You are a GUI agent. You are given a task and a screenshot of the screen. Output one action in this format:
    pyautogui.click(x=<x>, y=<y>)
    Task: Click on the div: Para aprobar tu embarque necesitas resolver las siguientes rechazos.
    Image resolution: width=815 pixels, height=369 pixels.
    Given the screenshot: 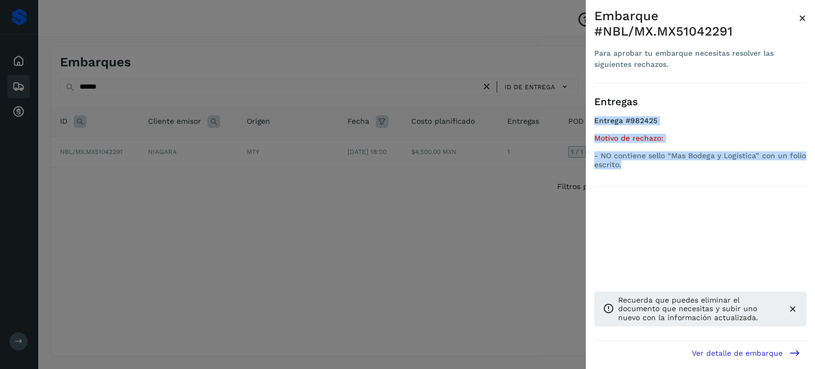 What is the action you would take?
    pyautogui.click(x=696, y=59)
    